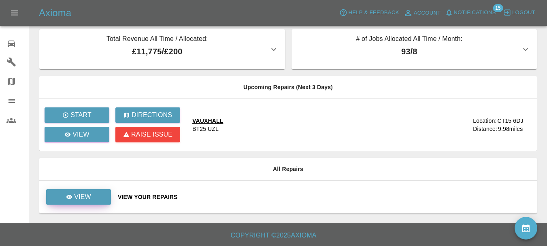 This screenshot has width=547, height=246. Describe the element at coordinates (148, 134) in the screenshot. I see `button: Raise issue` at that location.